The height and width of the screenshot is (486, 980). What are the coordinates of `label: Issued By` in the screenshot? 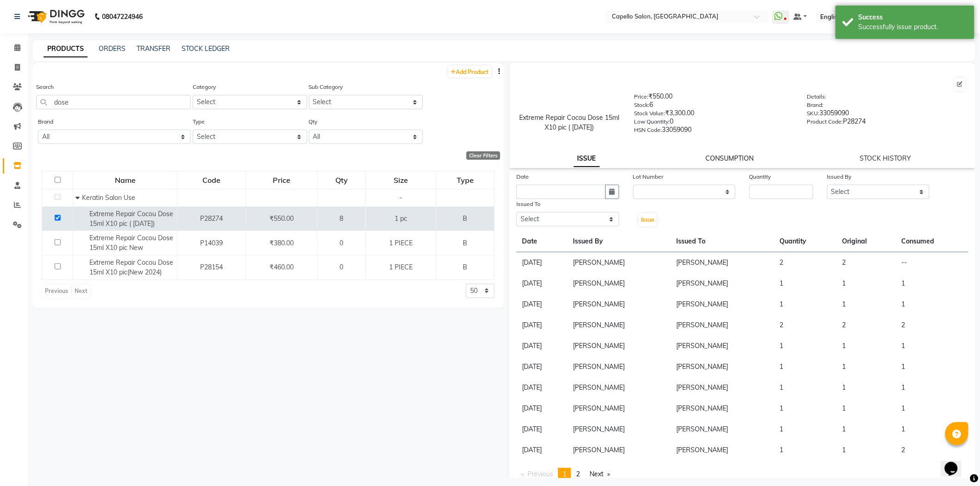 It's located at (840, 177).